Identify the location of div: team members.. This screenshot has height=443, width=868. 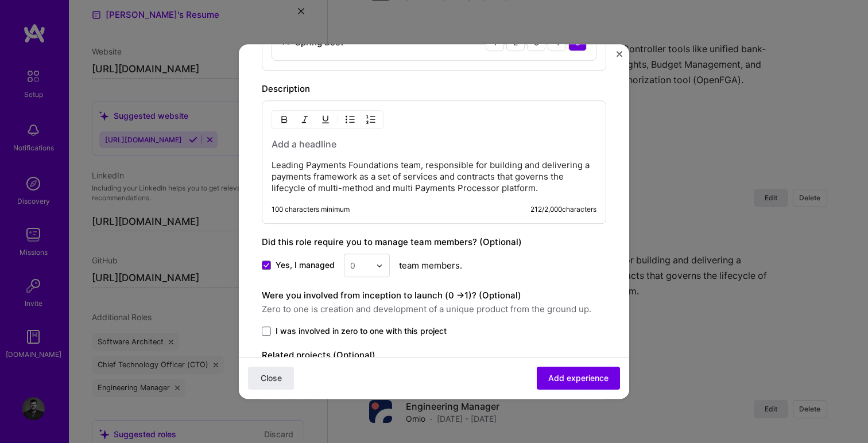
(434, 265).